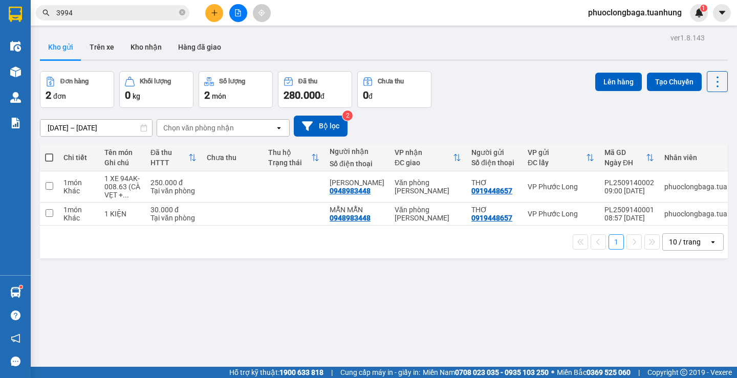  Describe the element at coordinates (348, 116) in the screenshot. I see `sup: 2` at that location.